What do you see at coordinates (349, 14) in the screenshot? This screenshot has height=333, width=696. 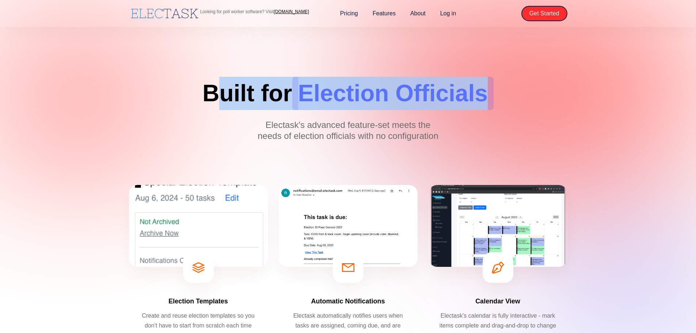 I see `a: Pricing` at bounding box center [349, 14].